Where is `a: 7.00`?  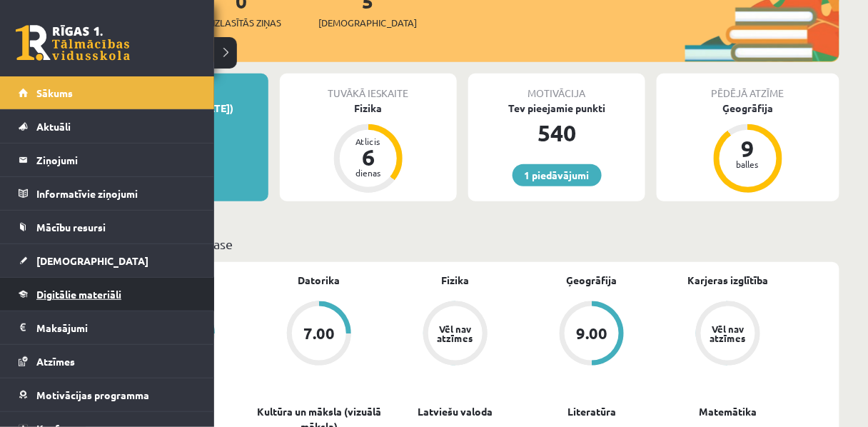 a: 7.00 is located at coordinates (318, 335).